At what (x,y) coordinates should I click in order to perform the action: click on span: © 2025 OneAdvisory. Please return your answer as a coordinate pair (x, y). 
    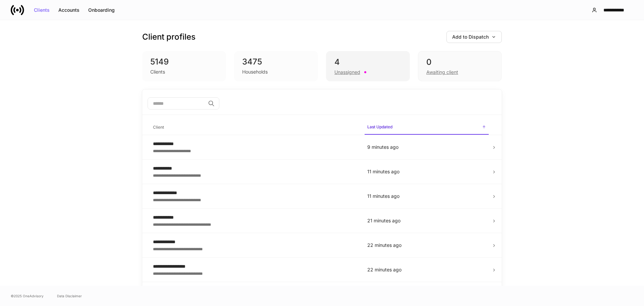
    Looking at the image, I should click on (27, 296).